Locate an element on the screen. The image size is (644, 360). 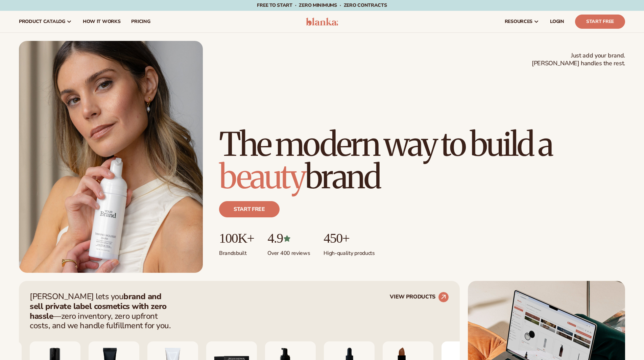
span: Free to start · ZERO minimums · ZERO contracts is located at coordinates (322, 5).